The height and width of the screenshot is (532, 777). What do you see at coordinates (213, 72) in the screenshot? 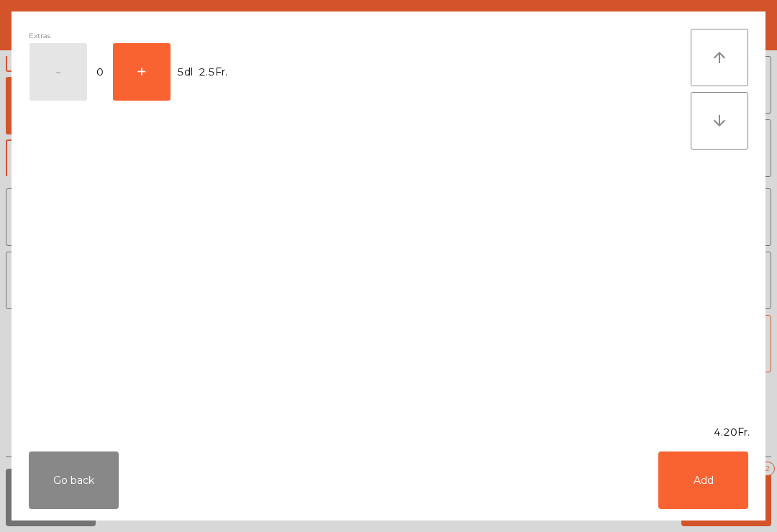
I see `span: 2.5Fr.` at bounding box center [213, 72].